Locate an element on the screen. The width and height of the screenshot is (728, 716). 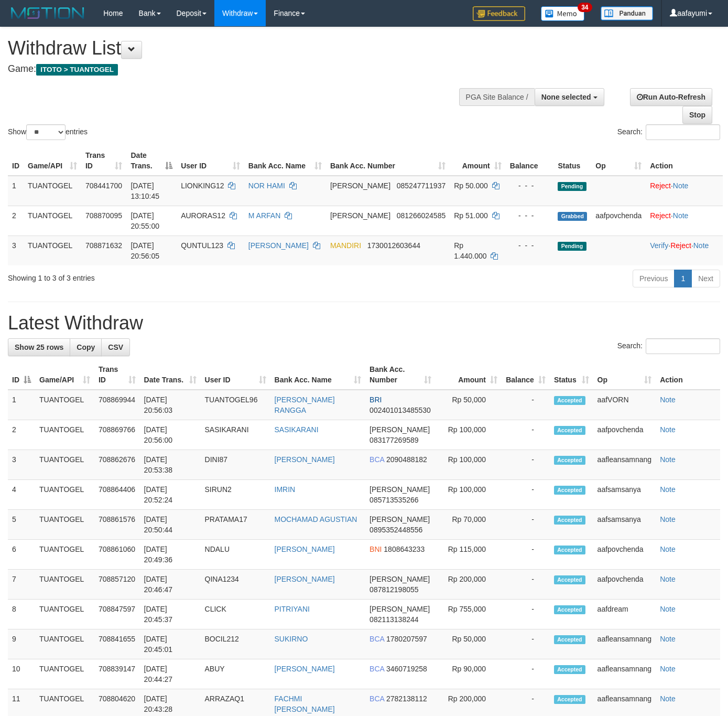
span: CSV is located at coordinates (115, 347).